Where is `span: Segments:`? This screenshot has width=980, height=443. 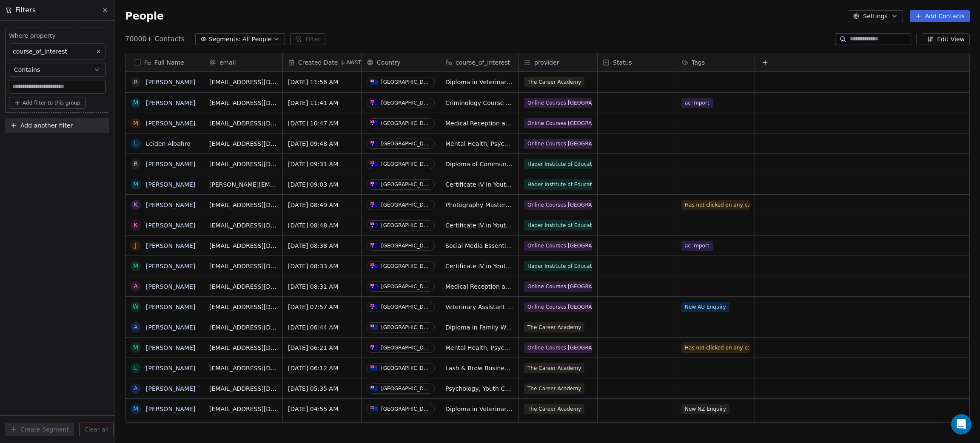
span: Segments: is located at coordinates (225, 39).